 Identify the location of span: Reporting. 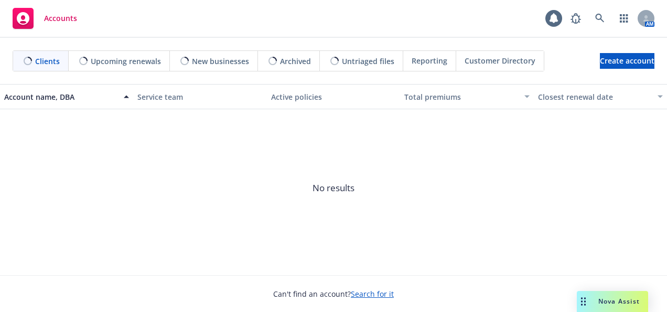
(430, 60).